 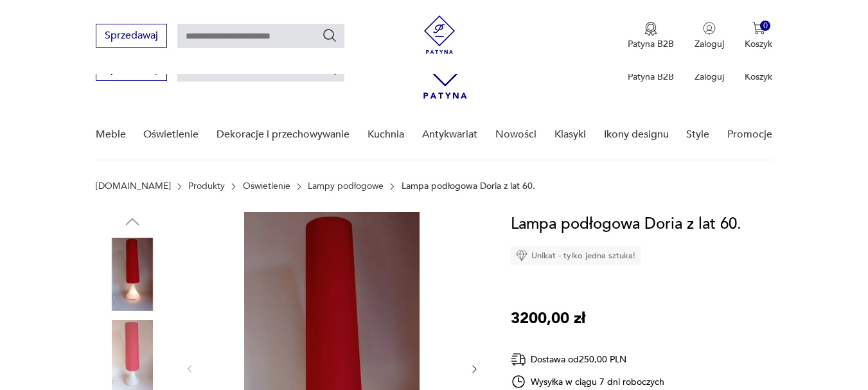 I want to click on button: Szukaj, so click(x=330, y=36).